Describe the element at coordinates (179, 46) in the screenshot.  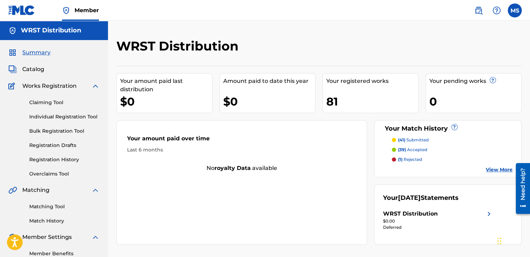
I see `h2: WRST Distribution` at that location.